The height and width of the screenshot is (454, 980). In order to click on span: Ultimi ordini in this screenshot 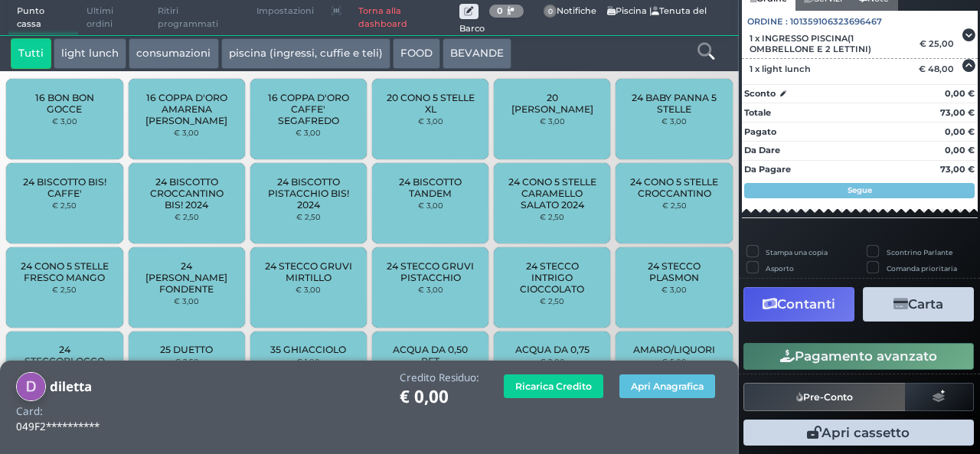, I will do `click(114, 18)`.